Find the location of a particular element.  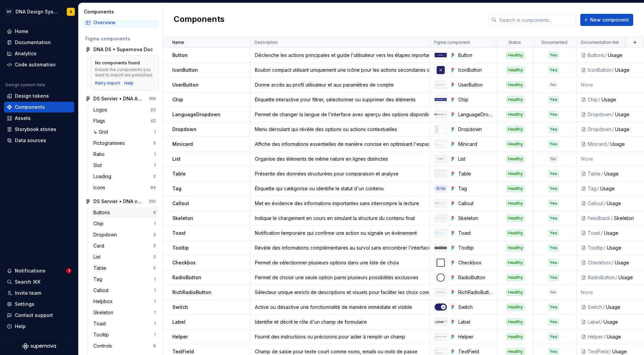

div: 42 is located at coordinates (153, 121).